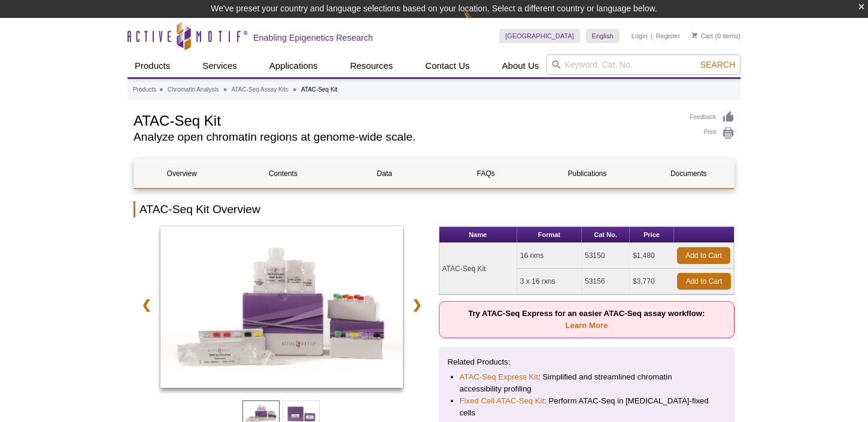 This screenshot has width=868, height=422. I want to click on th: Name, so click(478, 235).